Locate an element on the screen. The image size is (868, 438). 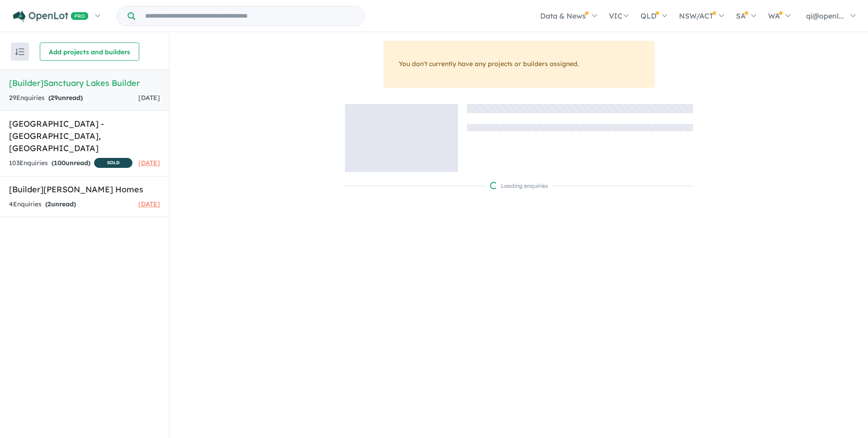
img: sort.svg is located at coordinates (20, 52).